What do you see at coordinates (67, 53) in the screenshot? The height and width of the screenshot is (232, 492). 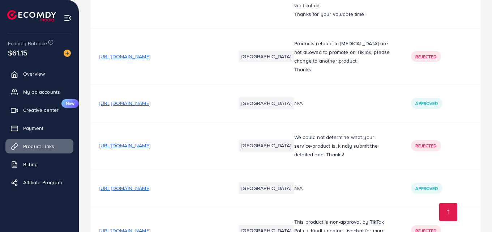 I see `img: image` at bounding box center [67, 53].